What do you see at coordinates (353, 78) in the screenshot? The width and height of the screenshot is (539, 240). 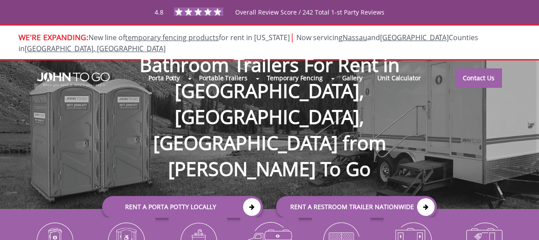 I see `a: Gallery` at bounding box center [353, 78].